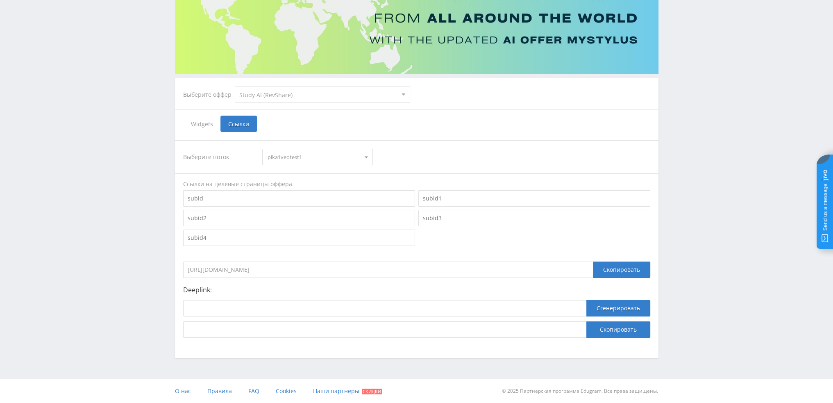 The width and height of the screenshot is (833, 403). Describe the element at coordinates (219, 157) in the screenshot. I see `div: Выберите поток` at that location.